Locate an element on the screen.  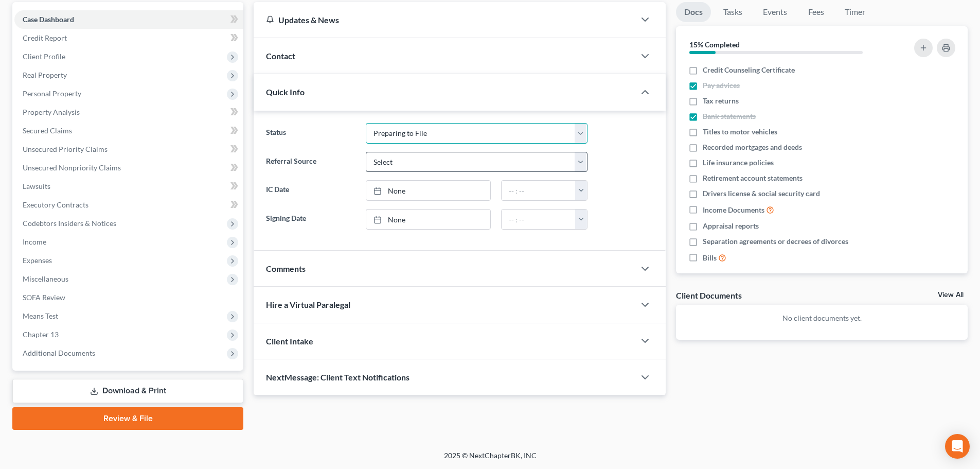
a: Docs is located at coordinates (694, 11).